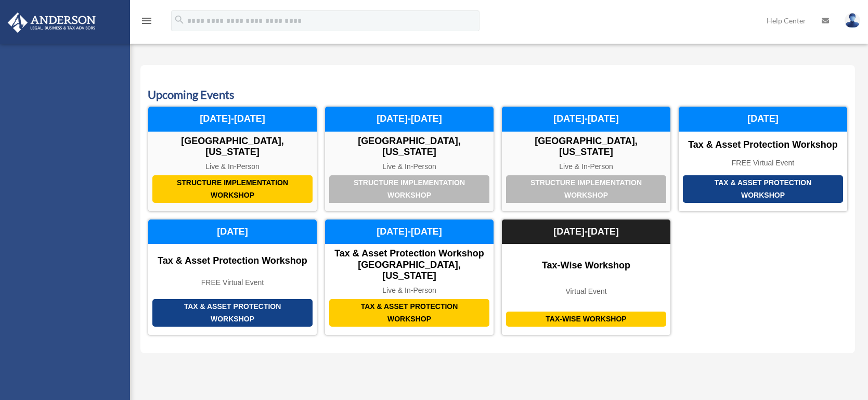 This screenshot has height=400, width=868. Describe the element at coordinates (498, 94) in the screenshot. I see `h3: Upcoming Events` at that location.